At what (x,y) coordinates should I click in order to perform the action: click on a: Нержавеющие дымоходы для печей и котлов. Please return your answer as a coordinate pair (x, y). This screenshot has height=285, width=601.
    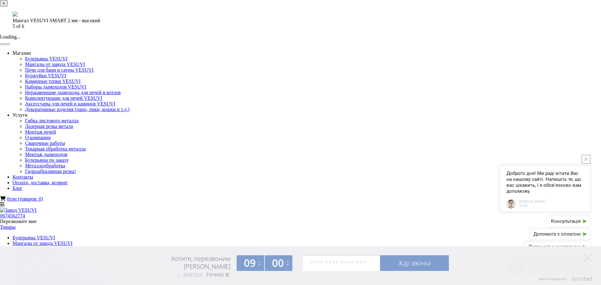
    Looking at the image, I should click on (73, 92).